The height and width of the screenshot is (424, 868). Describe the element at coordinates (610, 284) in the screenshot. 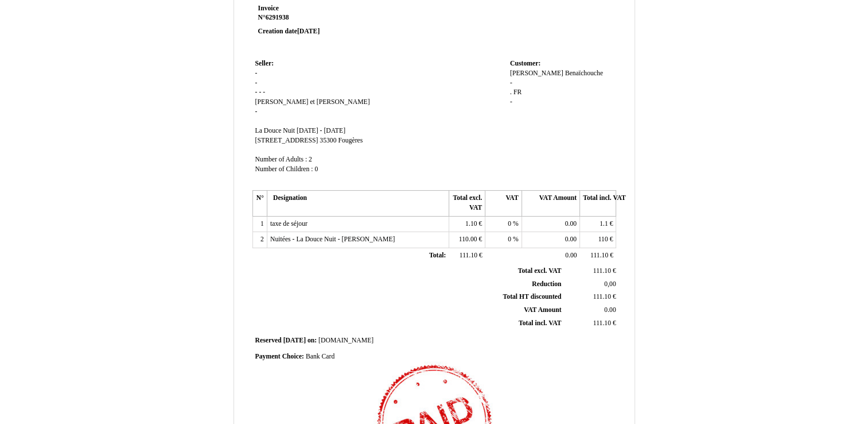

I see `span: 0,00` at that location.